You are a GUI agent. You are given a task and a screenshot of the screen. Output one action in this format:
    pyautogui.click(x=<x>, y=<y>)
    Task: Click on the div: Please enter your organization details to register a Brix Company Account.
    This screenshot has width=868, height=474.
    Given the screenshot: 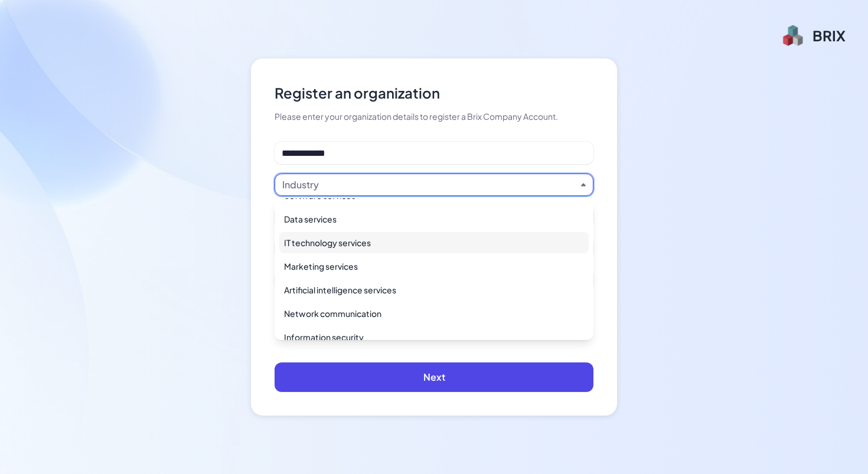 What is the action you would take?
    pyautogui.click(x=434, y=116)
    